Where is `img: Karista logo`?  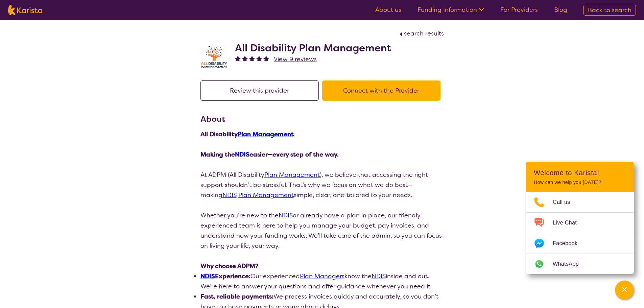
img: Karista logo is located at coordinates (25, 10).